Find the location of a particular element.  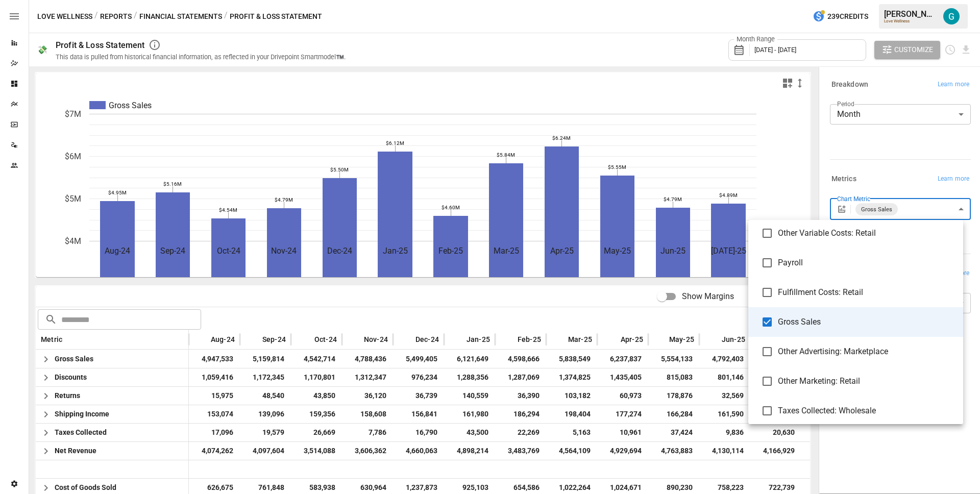

span: Other Marketing: Retail is located at coordinates (866, 381).